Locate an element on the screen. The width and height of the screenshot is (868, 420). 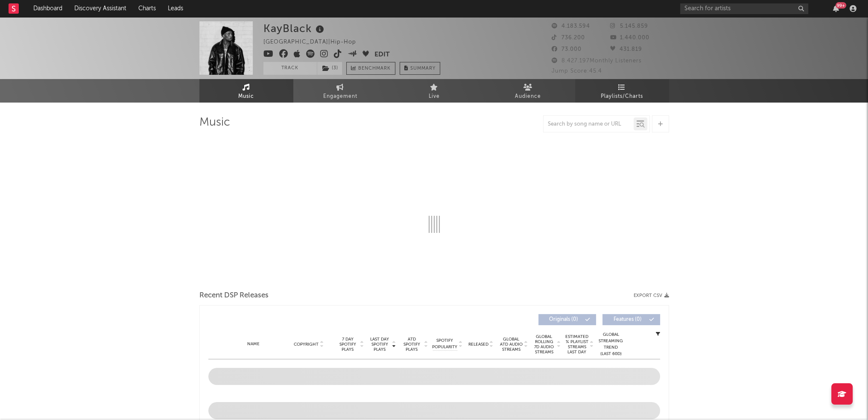
span: Last Day Spotify Plays is located at coordinates (379, 344).